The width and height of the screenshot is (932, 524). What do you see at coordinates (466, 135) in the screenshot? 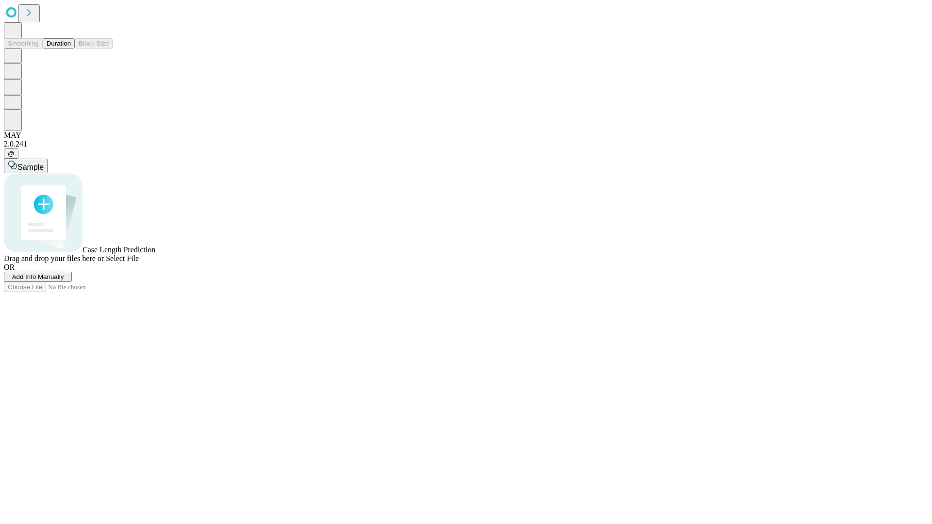
I see `div: MAY` at bounding box center [466, 135].